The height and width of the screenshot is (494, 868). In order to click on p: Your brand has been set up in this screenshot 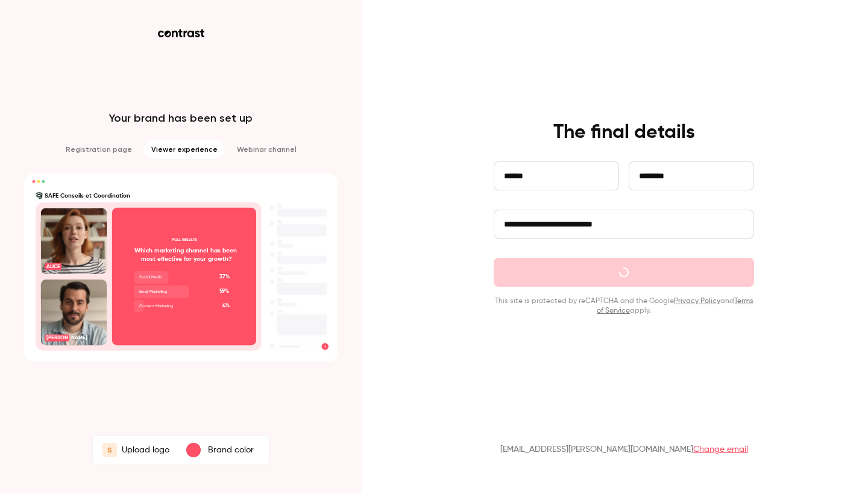, I will do `click(181, 118)`.